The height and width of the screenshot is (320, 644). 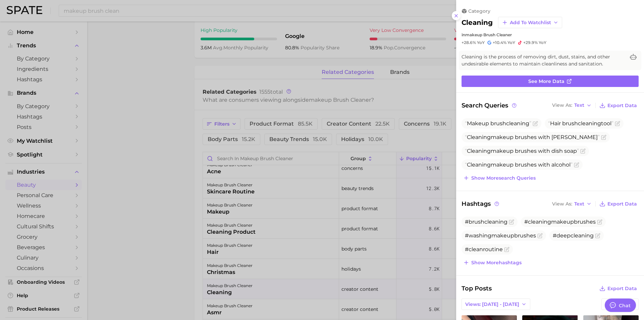 What do you see at coordinates (498, 123) in the screenshot?
I see `span: Makeup brush` at bounding box center [498, 123].